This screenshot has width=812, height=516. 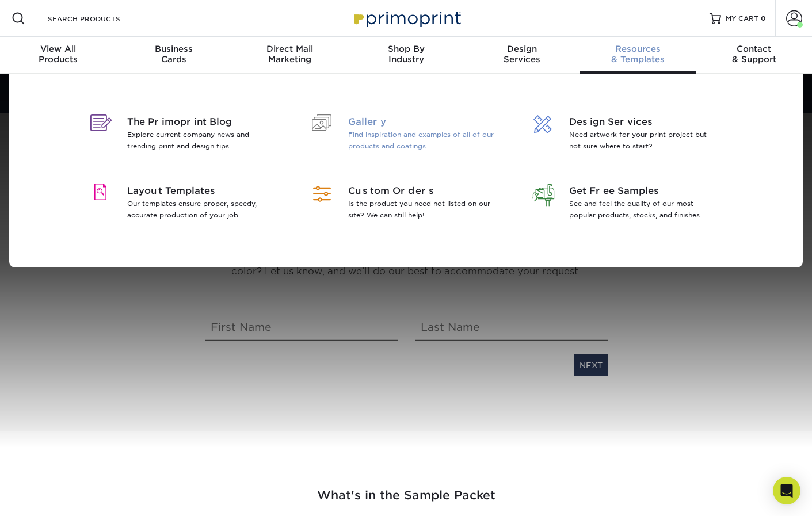 I want to click on p: Our templates ensure proper, speedy, accurate production of your job., so click(x=202, y=209).